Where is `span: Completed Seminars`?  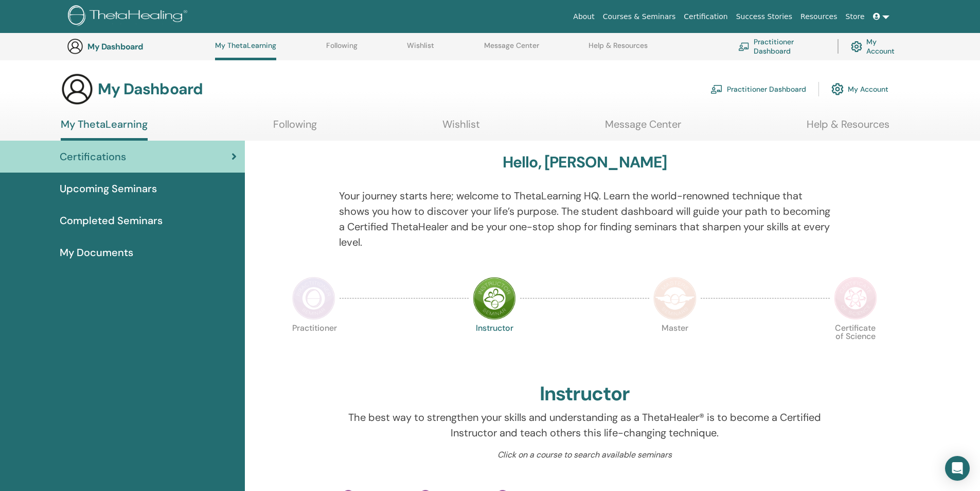
span: Completed Seminars is located at coordinates (111, 220).